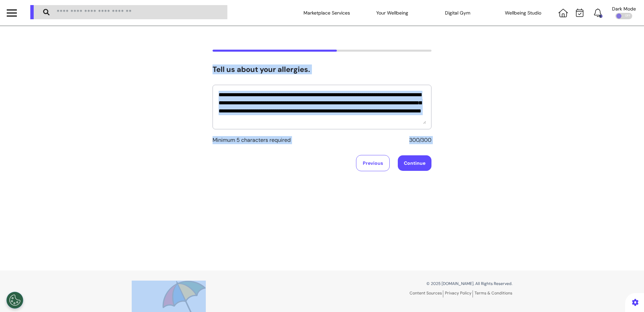 This screenshot has width=644, height=312. I want to click on div: Marketplace Services, so click(327, 13).